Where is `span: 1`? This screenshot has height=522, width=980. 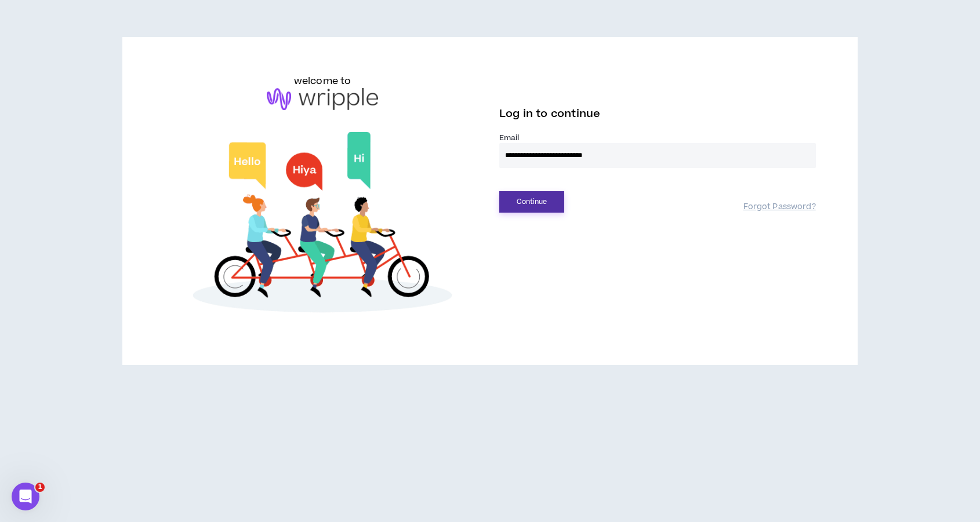
span: 1 is located at coordinates (40, 487).